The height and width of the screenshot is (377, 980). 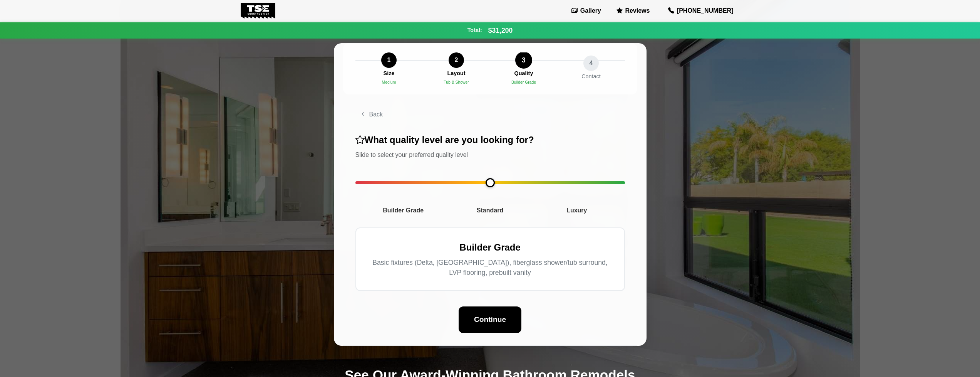 I want to click on span: Standard, so click(x=490, y=211).